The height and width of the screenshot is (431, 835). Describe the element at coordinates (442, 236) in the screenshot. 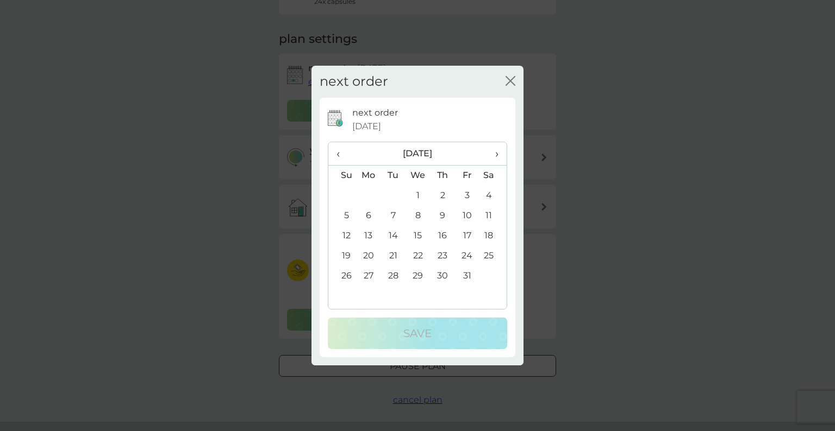

I see `td: 16` at that location.